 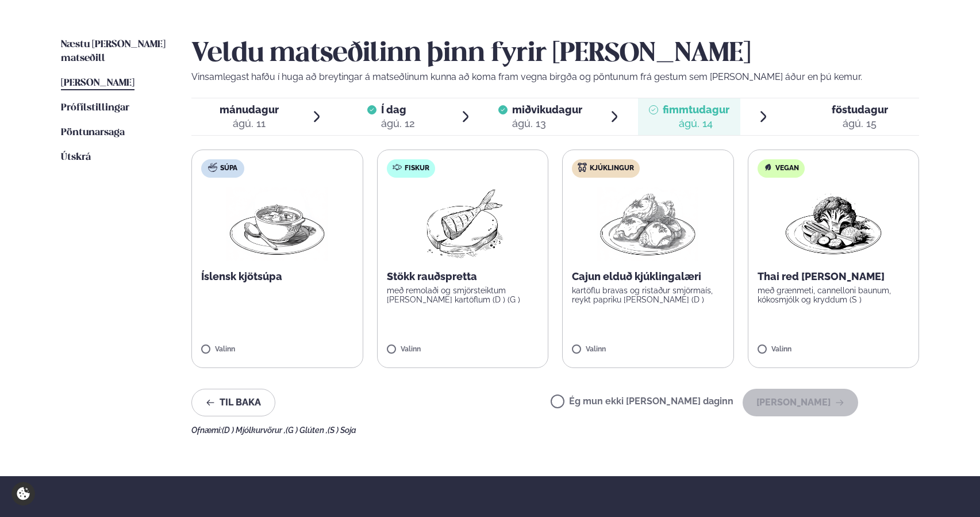 What do you see at coordinates (233, 402) in the screenshot?
I see `button: Til baka` at bounding box center [233, 402].